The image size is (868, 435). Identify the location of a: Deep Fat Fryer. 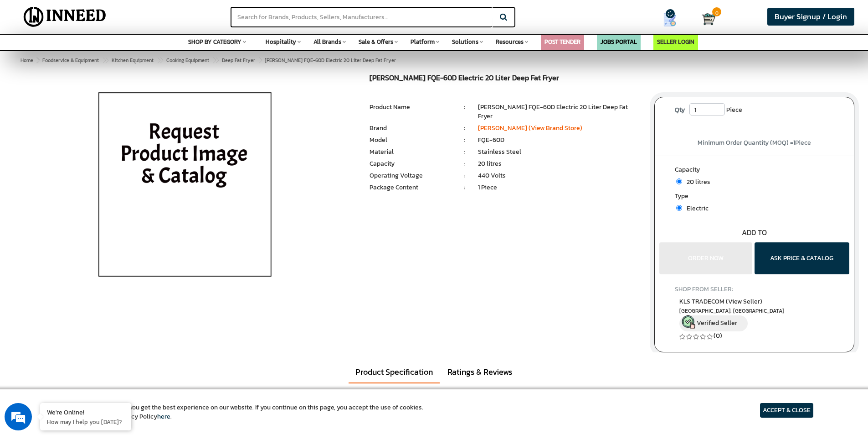
(238, 60).